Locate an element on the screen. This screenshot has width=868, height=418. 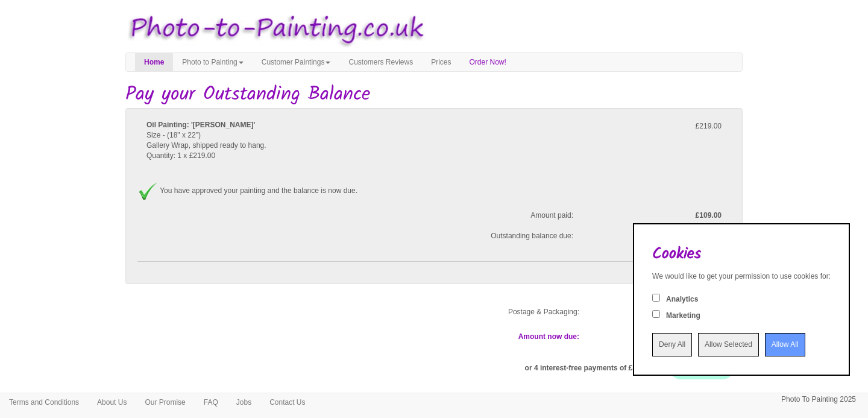
img: Approved is located at coordinates (147, 191).